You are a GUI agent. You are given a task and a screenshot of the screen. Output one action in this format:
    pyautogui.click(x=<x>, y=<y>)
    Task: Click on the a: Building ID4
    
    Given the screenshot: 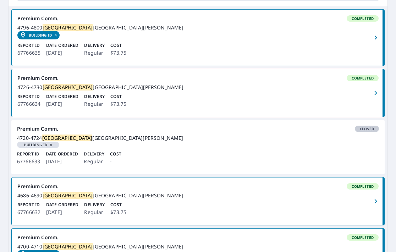 What is the action you would take?
    pyautogui.click(x=38, y=35)
    